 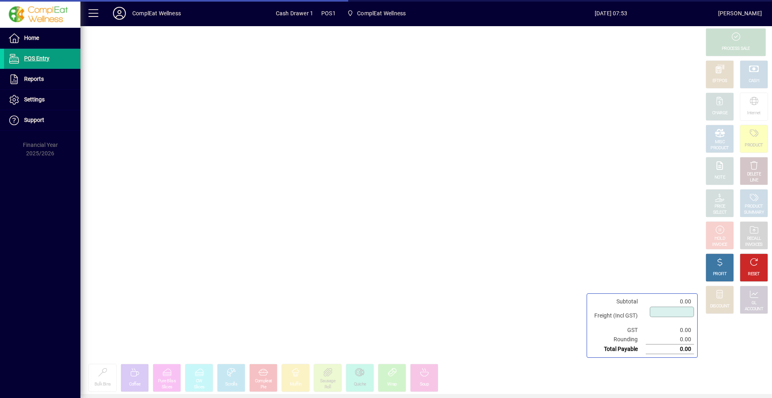 What do you see at coordinates (328, 381) in the screenshot?
I see `div: Sausage` at bounding box center [328, 381].